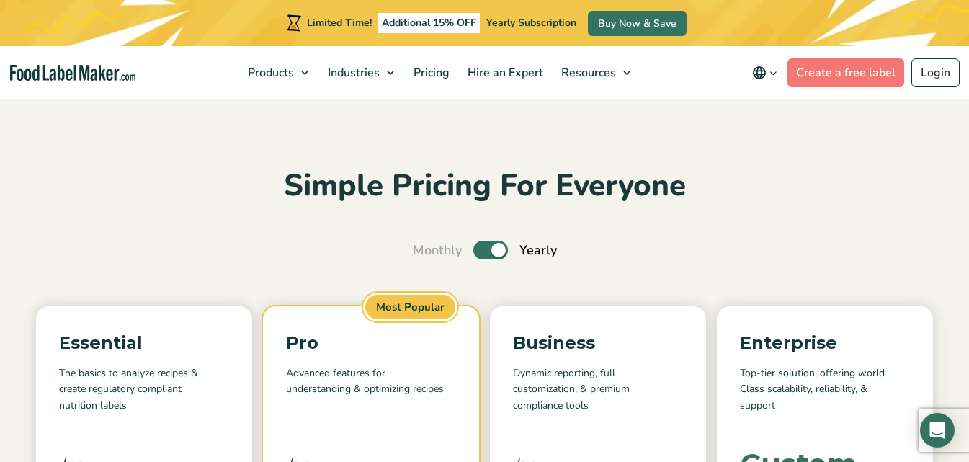  What do you see at coordinates (371, 343) in the screenshot?
I see `p: Pro` at bounding box center [371, 343].